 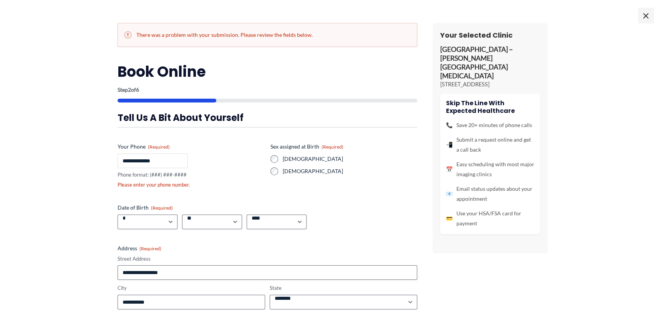 I want to click on span: 6, so click(x=138, y=90).